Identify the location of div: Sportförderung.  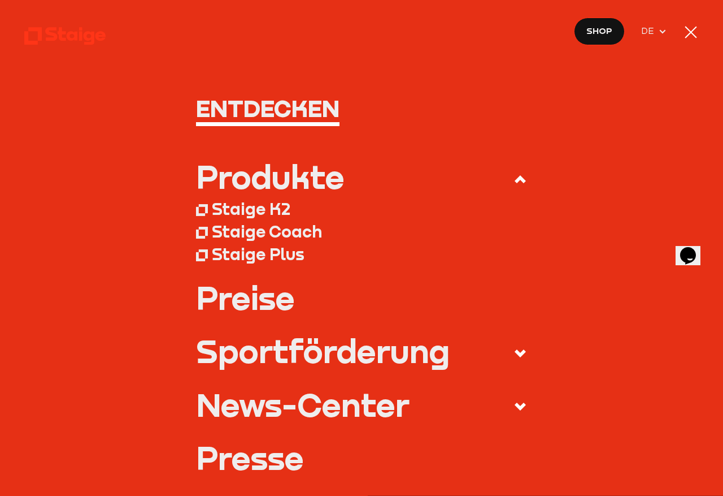
(323, 350).